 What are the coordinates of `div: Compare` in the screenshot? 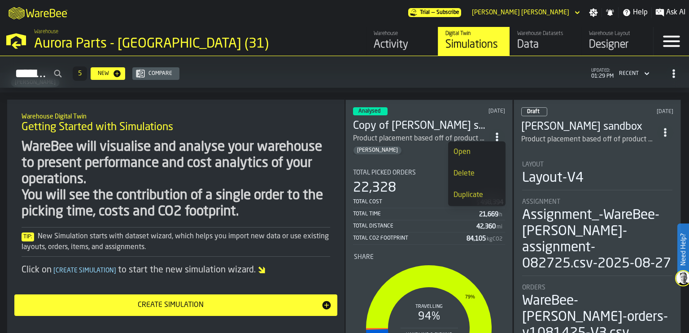 It's located at (160, 74).